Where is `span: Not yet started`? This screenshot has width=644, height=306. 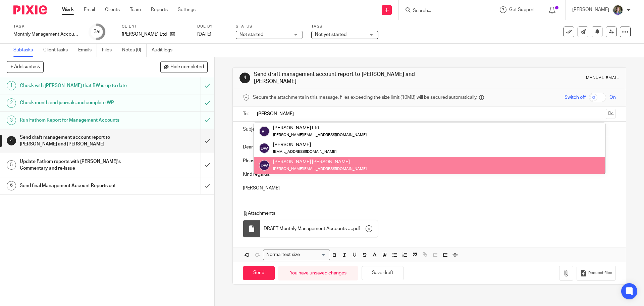
span: Not yet started is located at coordinates (331, 34).